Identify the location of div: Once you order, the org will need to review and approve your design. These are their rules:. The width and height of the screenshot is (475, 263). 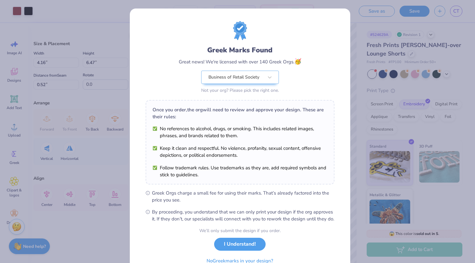
(240, 113).